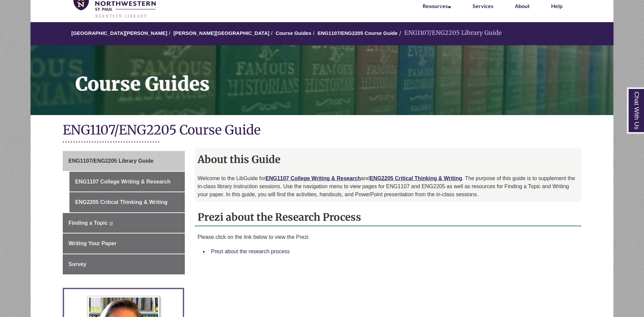 The image size is (644, 317). Describe the element at coordinates (483, 5) in the screenshot. I see `a: Services` at that location.